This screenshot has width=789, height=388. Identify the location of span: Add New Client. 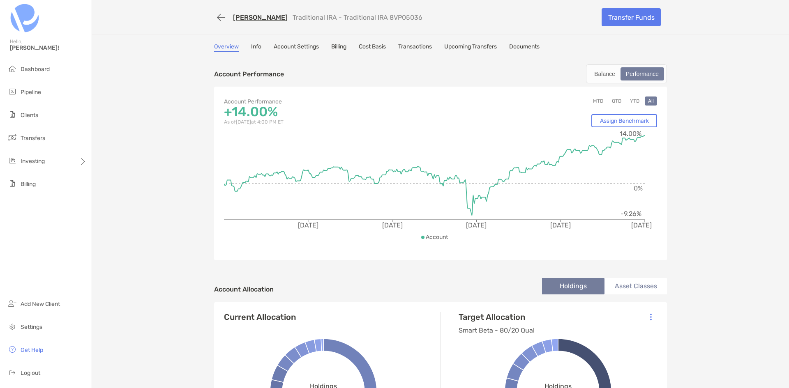
(40, 304).